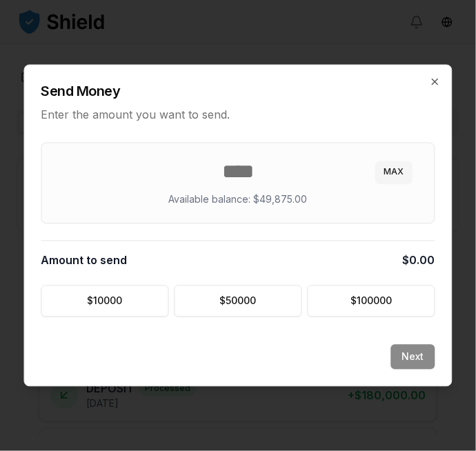  What do you see at coordinates (394, 172) in the screenshot?
I see `button: MAX` at bounding box center [394, 172].